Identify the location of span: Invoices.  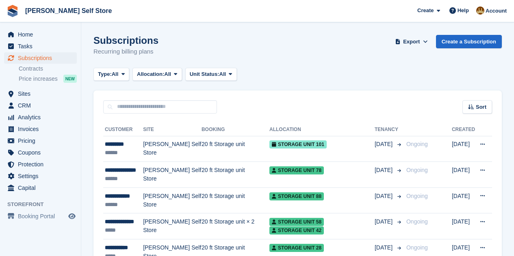
(42, 129).